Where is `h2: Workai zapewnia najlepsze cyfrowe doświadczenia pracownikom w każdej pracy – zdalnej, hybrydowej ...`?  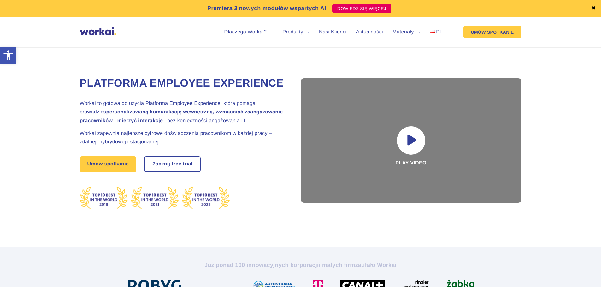
h2: Workai zapewnia najlepsze cyfrowe doświadczenia pracownikom w każdej pracy – zdalnej, hybrydowej ... is located at coordinates (182, 138).